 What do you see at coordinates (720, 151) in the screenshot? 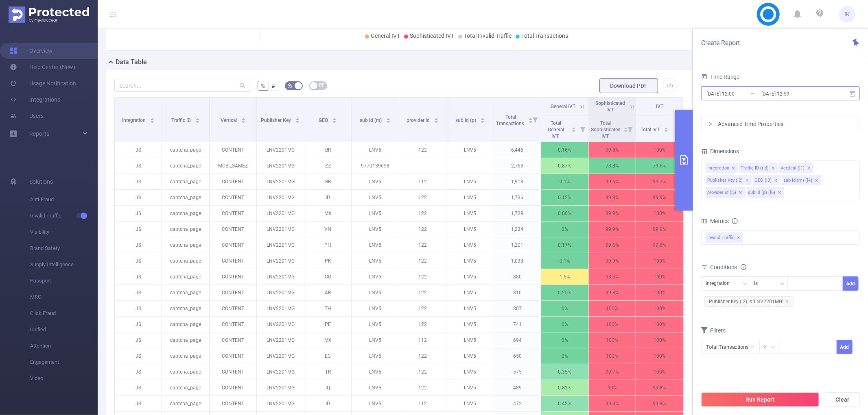
I see `span: Dimensions` at bounding box center [720, 151].